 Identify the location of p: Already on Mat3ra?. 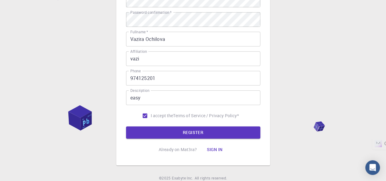
(178, 150).